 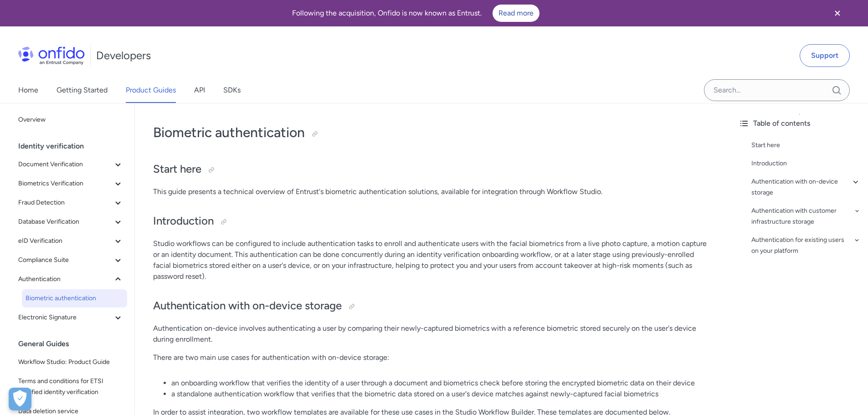 What do you see at coordinates (415, 13) in the screenshot?
I see `div: Following the acquisition, Onfido is now known as Entrust.` at bounding box center [415, 13].